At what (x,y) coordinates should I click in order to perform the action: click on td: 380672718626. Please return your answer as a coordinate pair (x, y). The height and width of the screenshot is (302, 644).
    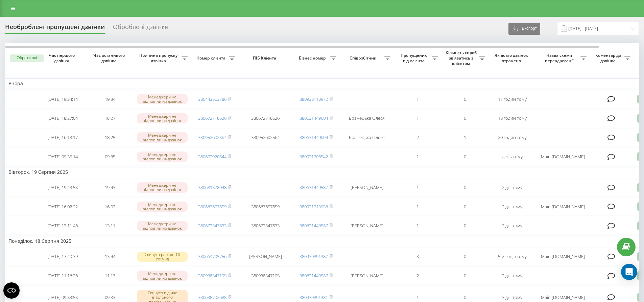
    Looking at the image, I should click on (265, 118).